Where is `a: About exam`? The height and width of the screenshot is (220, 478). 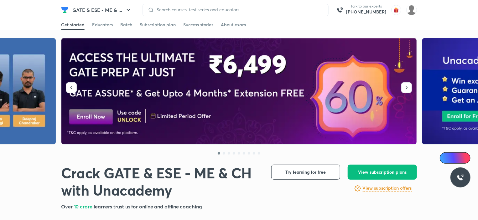
a: About exam is located at coordinates (233, 25).